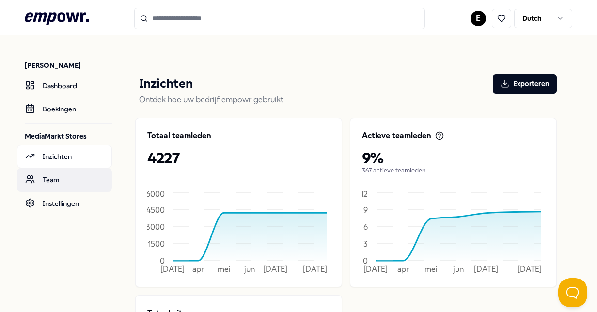 This screenshot has height=312, width=597. I want to click on tspan: 6000, so click(155, 194).